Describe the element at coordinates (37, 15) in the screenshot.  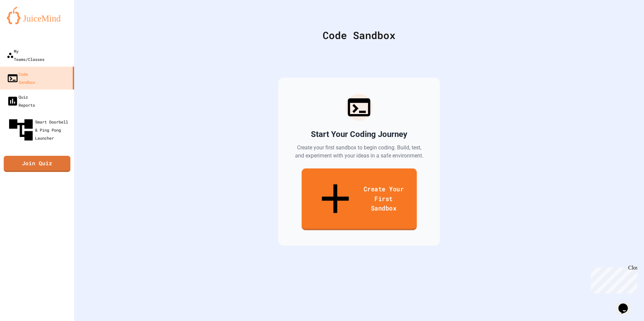
I see `img: logo-orange.svg` at that location.